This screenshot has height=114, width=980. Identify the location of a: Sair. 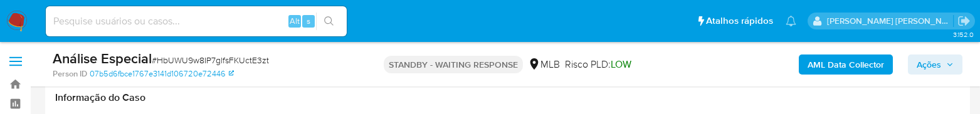
(964, 21).